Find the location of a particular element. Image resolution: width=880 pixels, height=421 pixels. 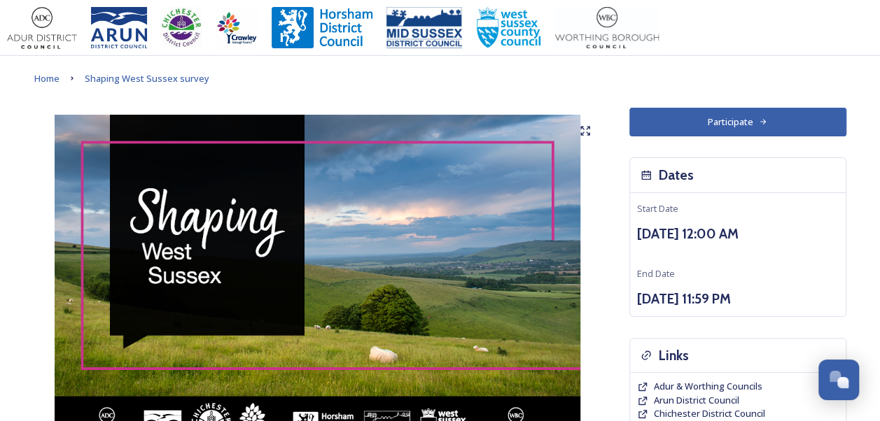

img: CDC%20Logo%20-%20you%20may%20have%20a%20better%20version.jpg is located at coordinates (181, 28).